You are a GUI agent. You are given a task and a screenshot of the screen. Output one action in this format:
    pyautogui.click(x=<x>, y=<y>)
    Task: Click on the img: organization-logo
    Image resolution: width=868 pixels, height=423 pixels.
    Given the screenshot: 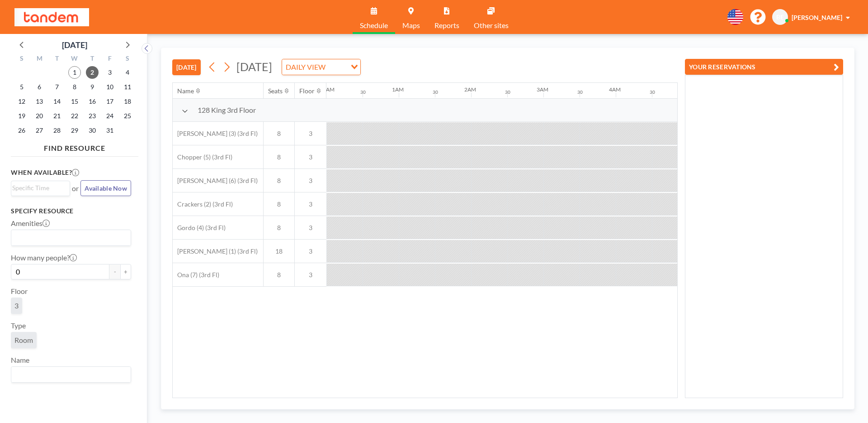 What is the action you would take?
    pyautogui.click(x=51, y=17)
    